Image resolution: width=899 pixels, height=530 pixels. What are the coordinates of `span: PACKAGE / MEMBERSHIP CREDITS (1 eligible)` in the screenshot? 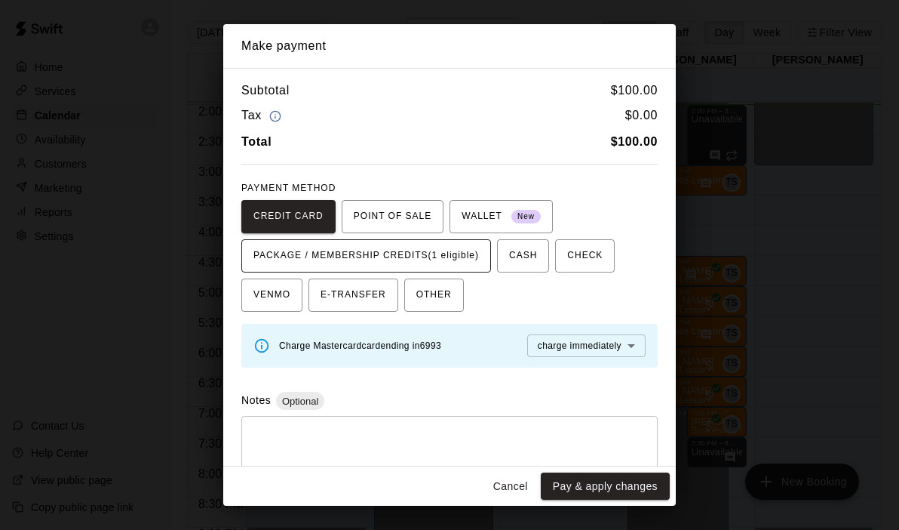 It's located at (366, 256).